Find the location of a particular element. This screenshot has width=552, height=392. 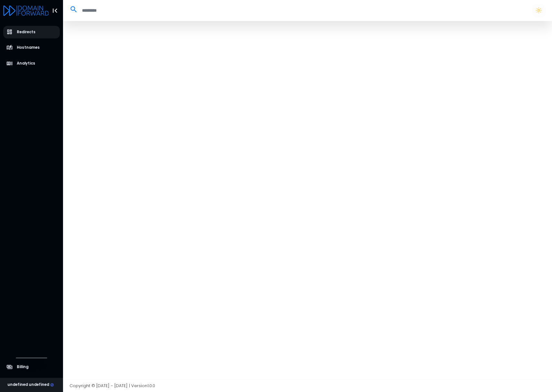

a: Hostnames is located at coordinates (32, 48).